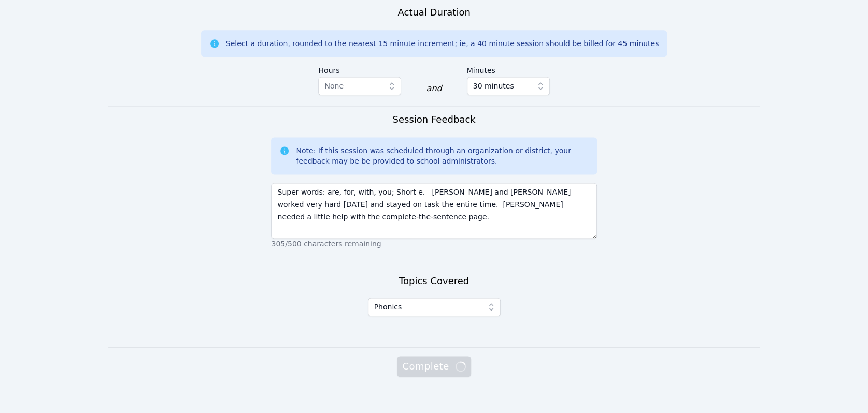  Describe the element at coordinates (508, 69) in the screenshot. I see `label: Minutes` at that location.